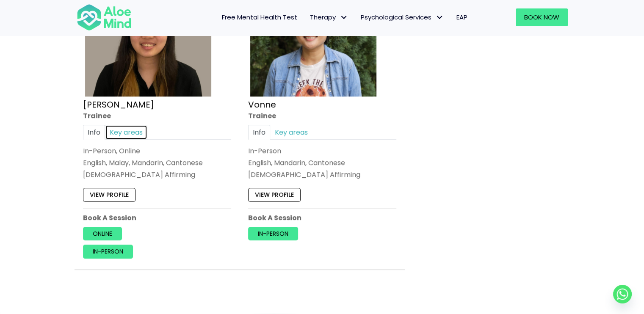  What do you see at coordinates (622, 294) in the screenshot?
I see `a: Whatsapp` at bounding box center [622, 294].